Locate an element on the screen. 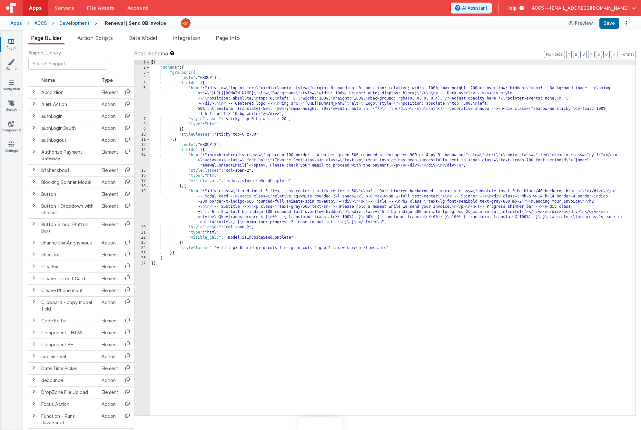  div: Apps is located at coordinates (16, 23).